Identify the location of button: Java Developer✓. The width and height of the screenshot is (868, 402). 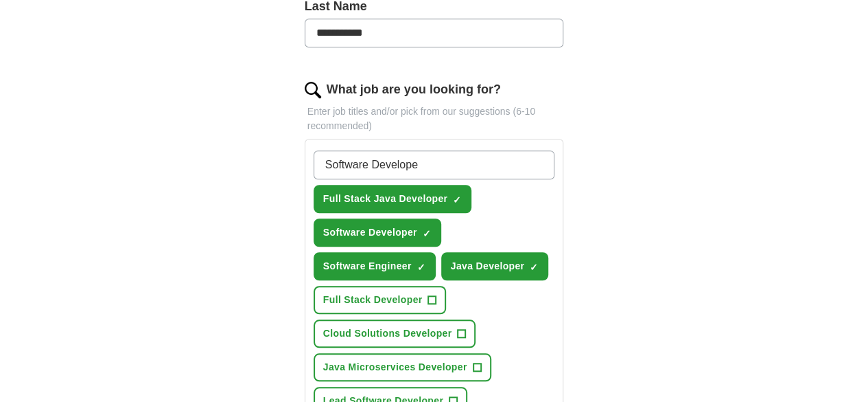
(495, 265).